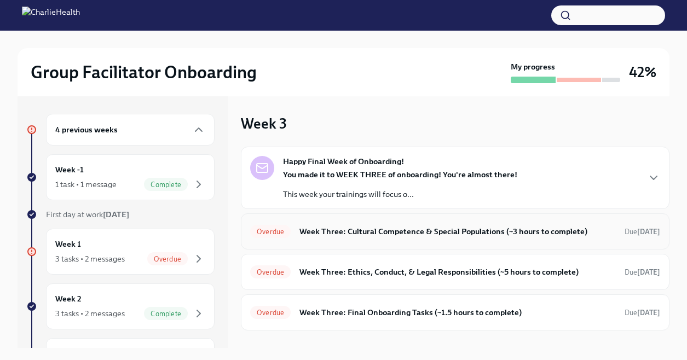  I want to click on h6: Week Three: Cultural Competence & Special Populations (~3 hours to complete), so click(458, 232).